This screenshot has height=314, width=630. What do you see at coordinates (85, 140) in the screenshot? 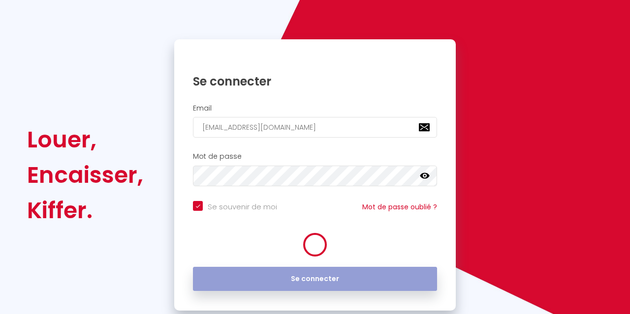
I see `div: Louer,` at bounding box center [85, 140].